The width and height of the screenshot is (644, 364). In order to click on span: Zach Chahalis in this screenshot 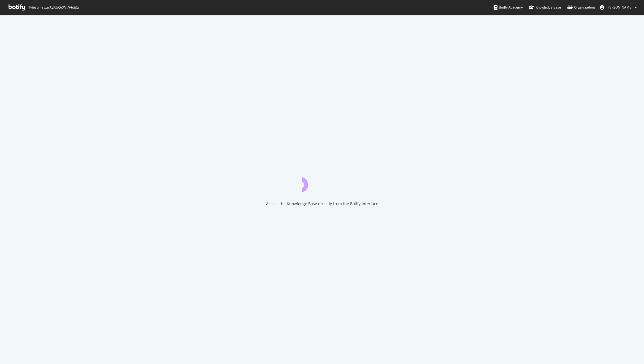, I will do `click(619, 7)`.